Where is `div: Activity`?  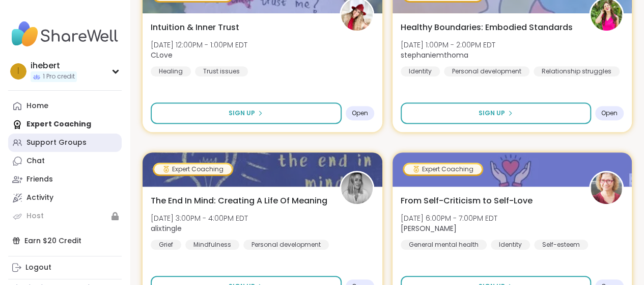 div: Activity is located at coordinates (40, 198).